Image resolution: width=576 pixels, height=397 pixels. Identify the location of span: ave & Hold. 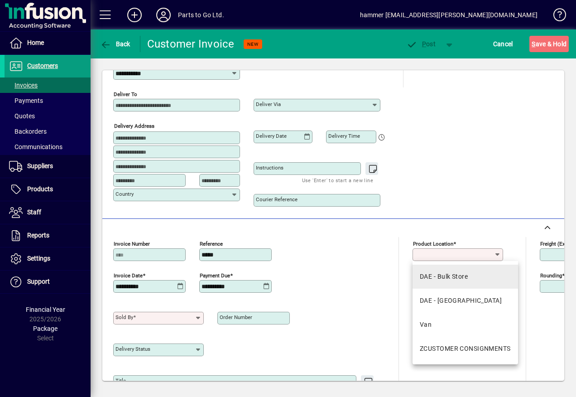
(549, 44).